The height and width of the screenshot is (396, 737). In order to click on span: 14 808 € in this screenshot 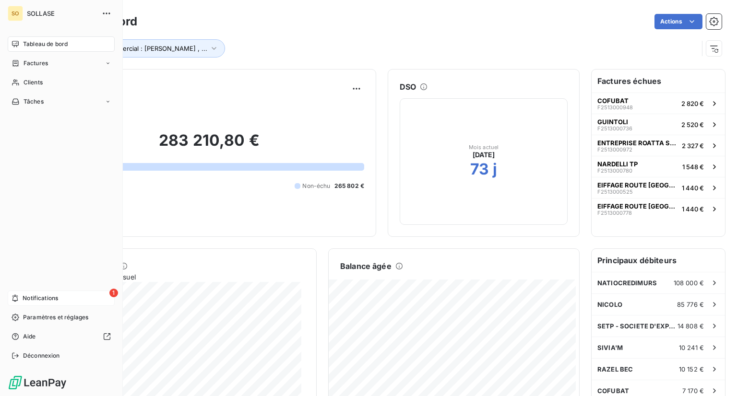, I will do `click(690, 326)`.